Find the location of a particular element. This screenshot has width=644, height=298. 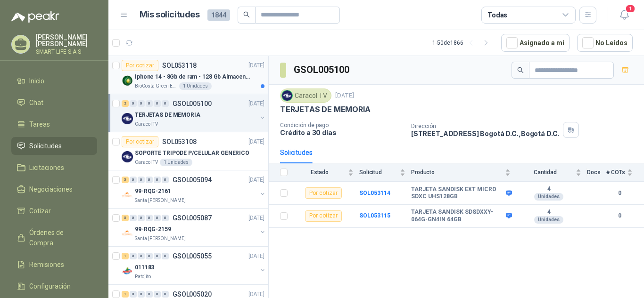

a: Inicio is located at coordinates (54, 81).